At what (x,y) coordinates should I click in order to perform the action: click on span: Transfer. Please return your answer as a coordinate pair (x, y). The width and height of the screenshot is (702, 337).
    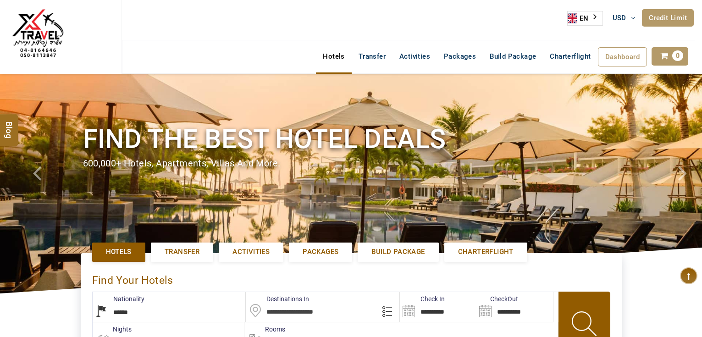
    Looking at the image, I should click on (182, 252).